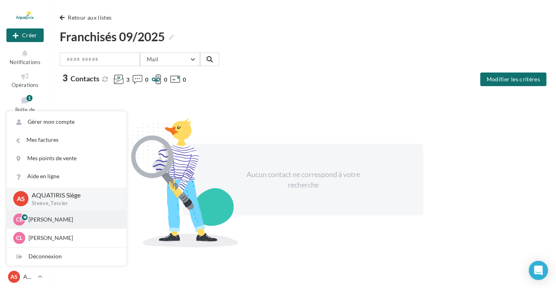 This screenshot has width=556, height=288. What do you see at coordinates (67, 257) in the screenshot?
I see `div: Déconnexion` at bounding box center [67, 257].